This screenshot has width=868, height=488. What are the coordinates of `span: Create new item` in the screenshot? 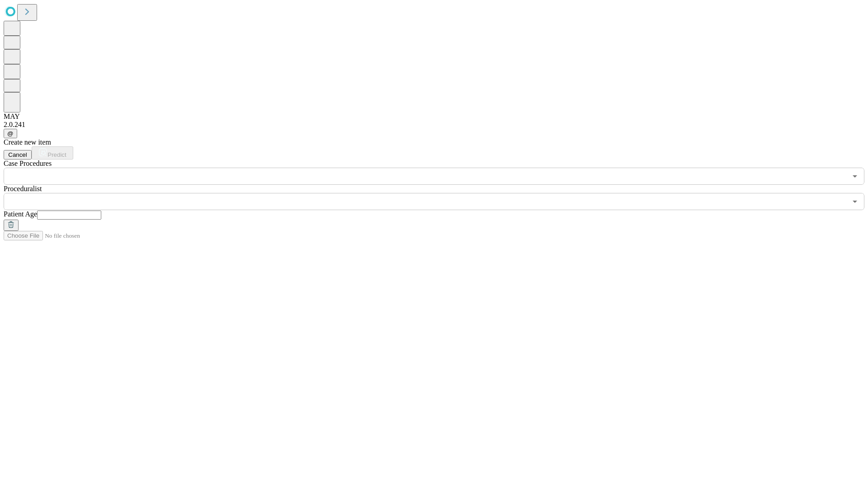 It's located at (27, 142).